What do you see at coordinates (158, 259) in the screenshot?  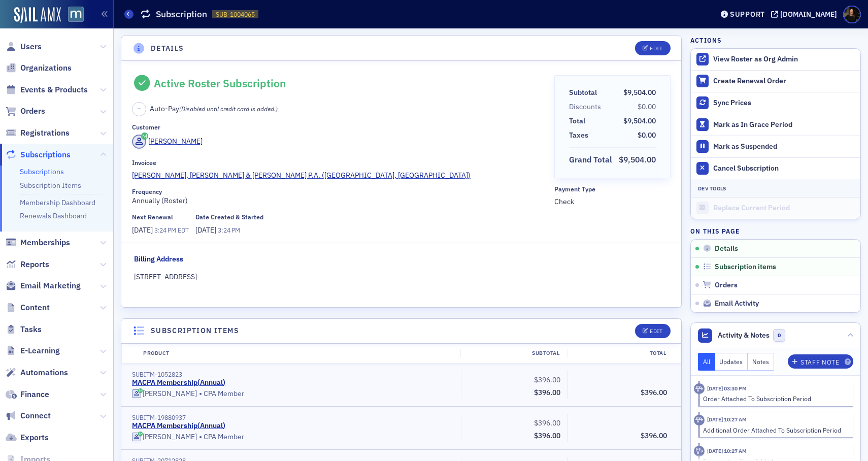 I see `div: Billing Address` at bounding box center [158, 259].